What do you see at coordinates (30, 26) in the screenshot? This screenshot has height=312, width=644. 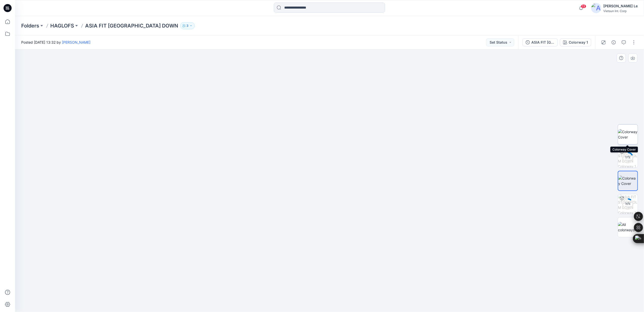 I see `p: Folders` at bounding box center [30, 26].